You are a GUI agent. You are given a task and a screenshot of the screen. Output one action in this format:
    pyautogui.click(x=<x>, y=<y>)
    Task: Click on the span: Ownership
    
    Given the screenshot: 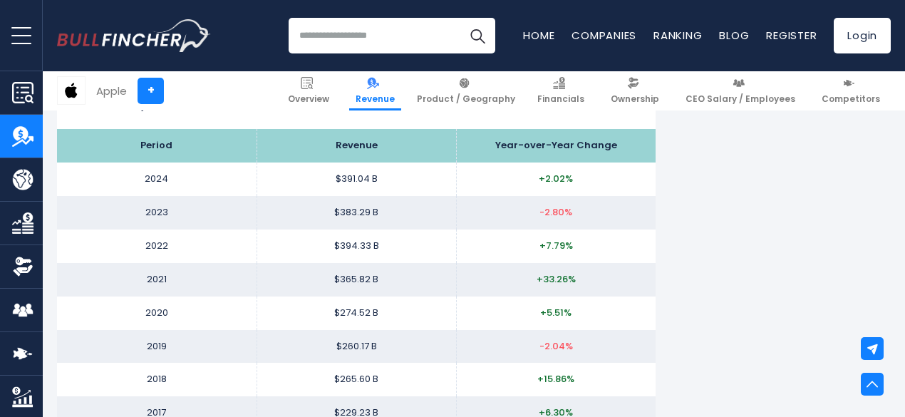 What is the action you would take?
    pyautogui.click(x=635, y=99)
    